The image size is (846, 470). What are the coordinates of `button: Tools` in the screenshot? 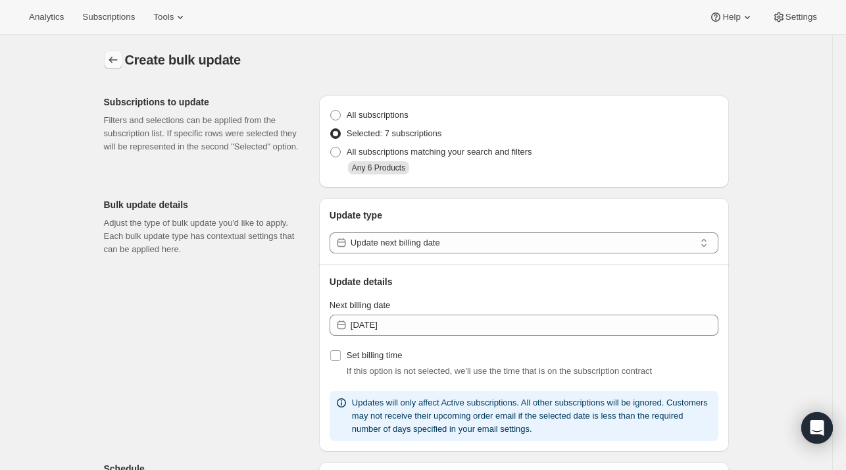 It's located at (170, 17).